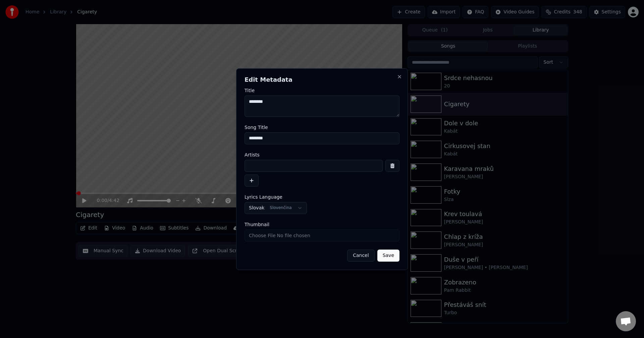  I want to click on button: Cancel, so click(361, 256).